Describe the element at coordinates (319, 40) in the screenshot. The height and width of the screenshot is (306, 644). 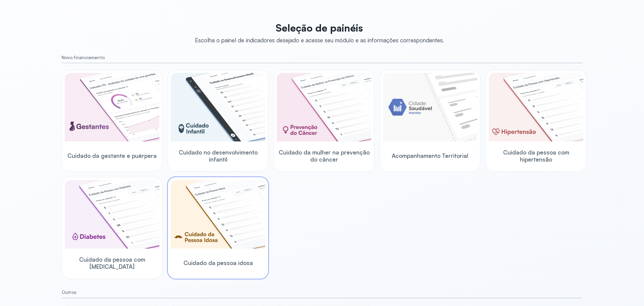
I see `div: Escolha o painel de indicadores desejado e acesse seu módulo e as informações correspondentes.` at that location.